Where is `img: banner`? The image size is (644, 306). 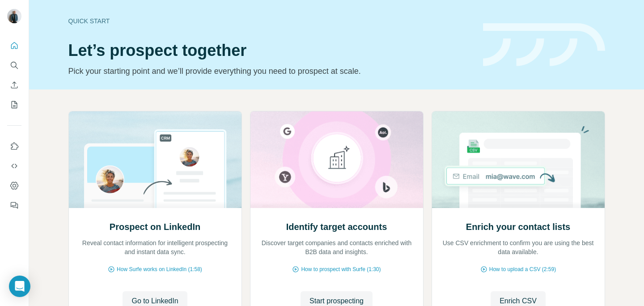 img: banner is located at coordinates (544, 45).